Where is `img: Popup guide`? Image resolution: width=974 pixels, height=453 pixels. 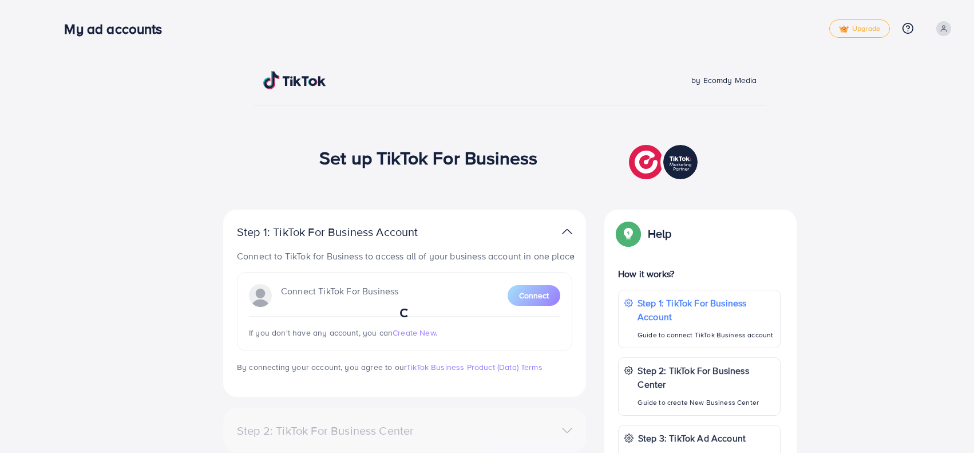
img: Popup guide is located at coordinates (629, 234).